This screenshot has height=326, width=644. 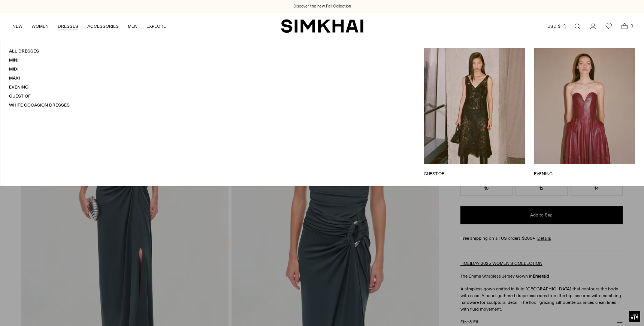 I want to click on a: ACCESSORIES, so click(x=103, y=26).